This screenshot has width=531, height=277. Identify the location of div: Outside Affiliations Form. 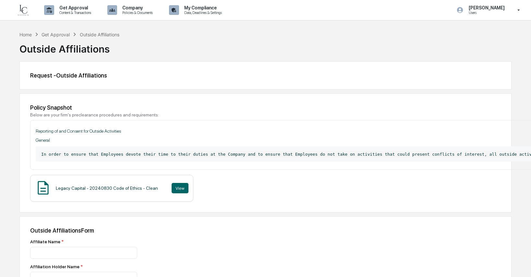
(265, 230).